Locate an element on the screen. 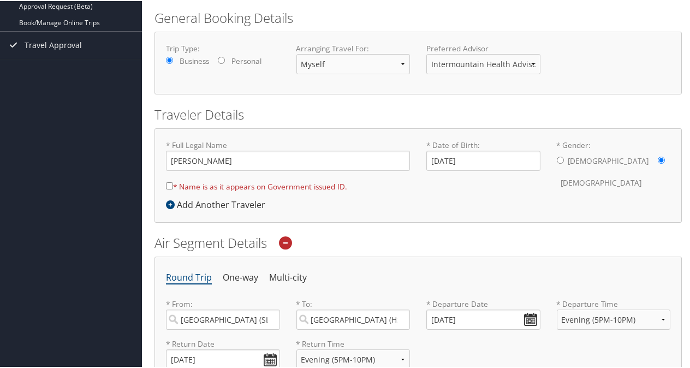 This screenshot has height=368, width=690. div: Add Another Traveler is located at coordinates (218, 203).